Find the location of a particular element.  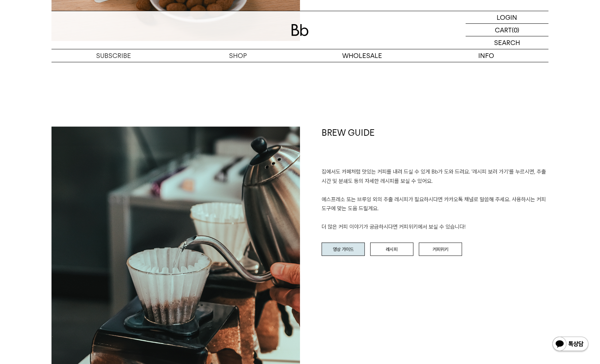

img: 카카오톡 채널 1:1 채팅 버튼 is located at coordinates (570, 345).